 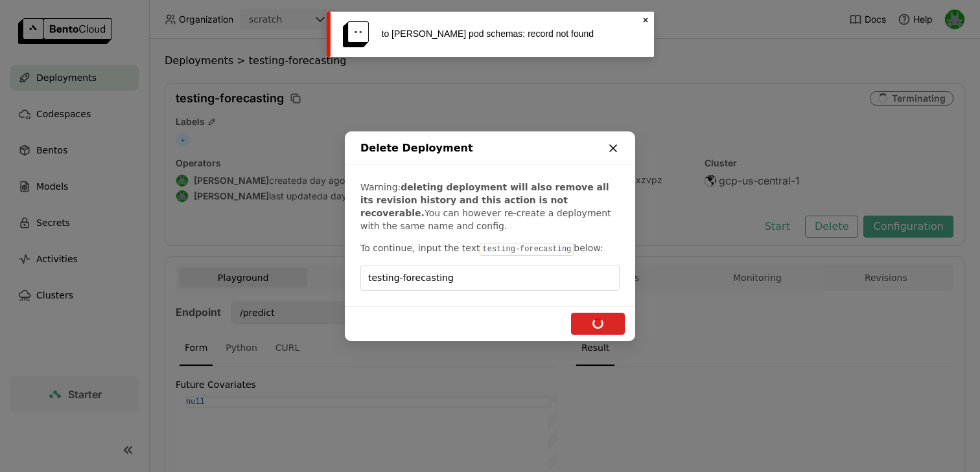 I want to click on div: Delete Deployment, so click(x=490, y=149).